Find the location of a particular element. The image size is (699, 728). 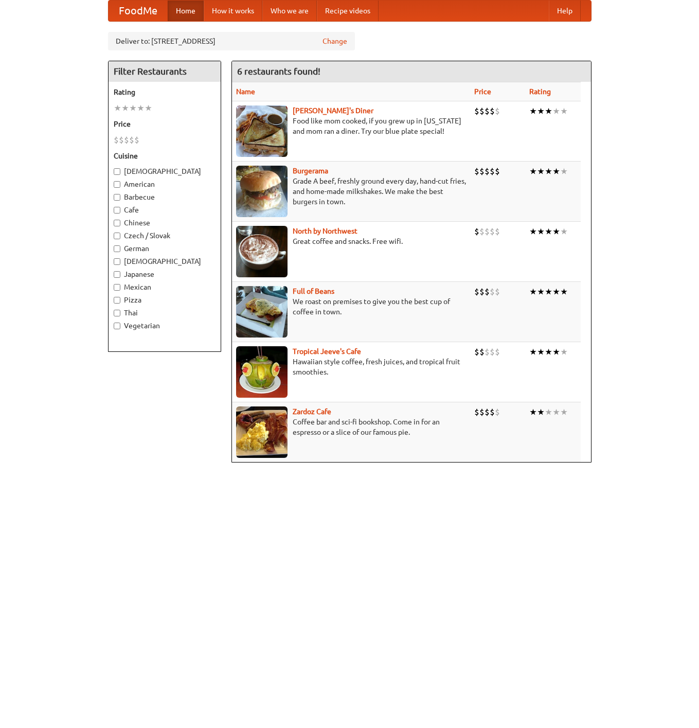

input: Chinese is located at coordinates (117, 223).